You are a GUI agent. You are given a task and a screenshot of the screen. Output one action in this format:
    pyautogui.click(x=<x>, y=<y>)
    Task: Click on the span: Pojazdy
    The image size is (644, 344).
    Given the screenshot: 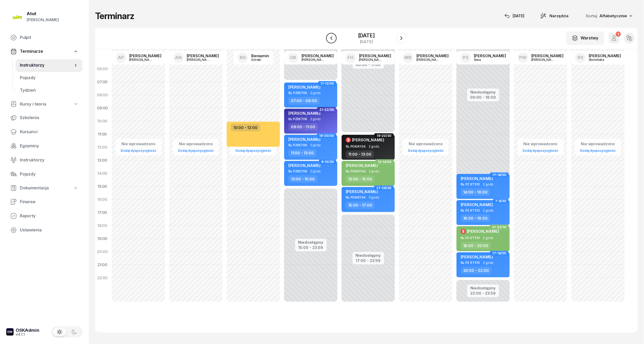 What is the action you would take?
    pyautogui.click(x=49, y=174)
    